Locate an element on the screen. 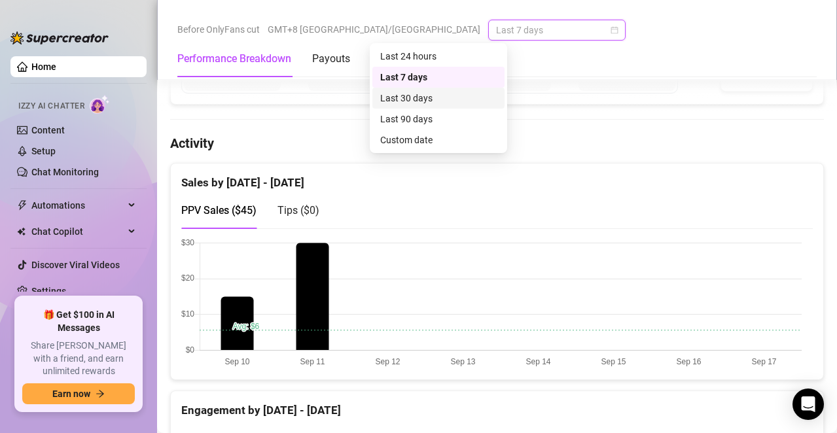 This screenshot has height=433, width=837. div: Last 24 hours is located at coordinates (439, 56).